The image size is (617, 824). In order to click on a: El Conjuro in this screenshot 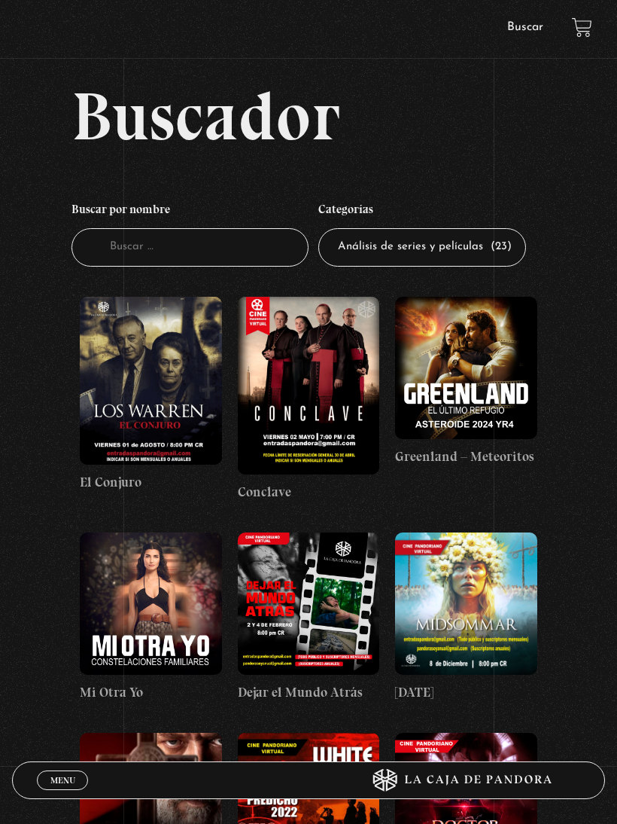, I will do `click(151, 395)`.